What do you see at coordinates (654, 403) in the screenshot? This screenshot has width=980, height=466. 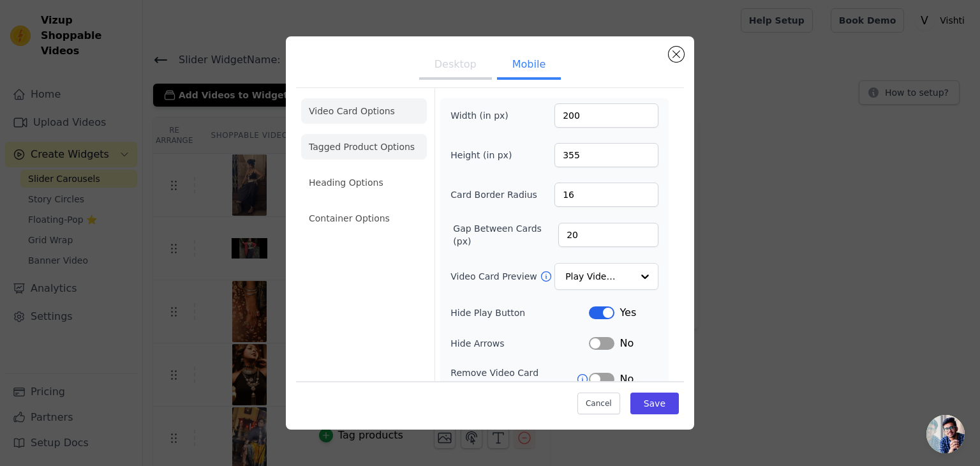 I see `button: Save` at bounding box center [654, 403].